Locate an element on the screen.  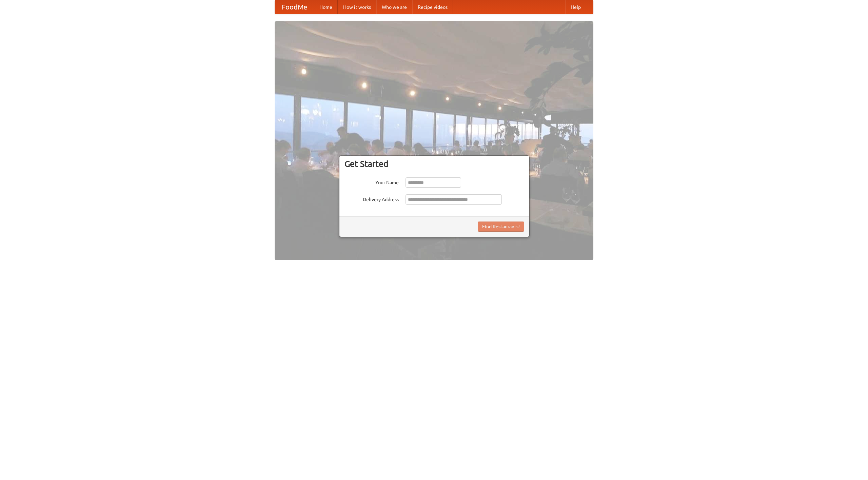
h3: Get Started is located at coordinates (435, 164).